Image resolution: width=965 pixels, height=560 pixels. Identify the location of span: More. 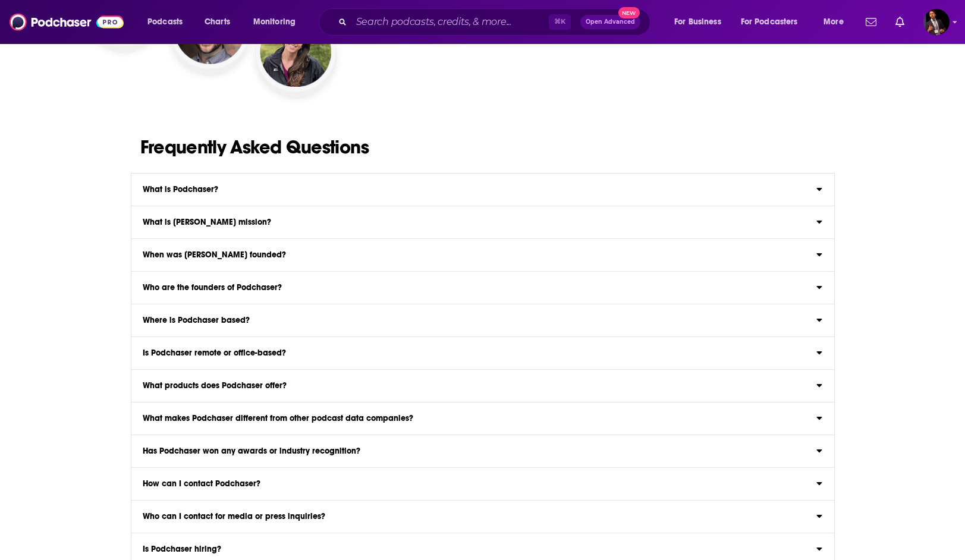
(834, 22).